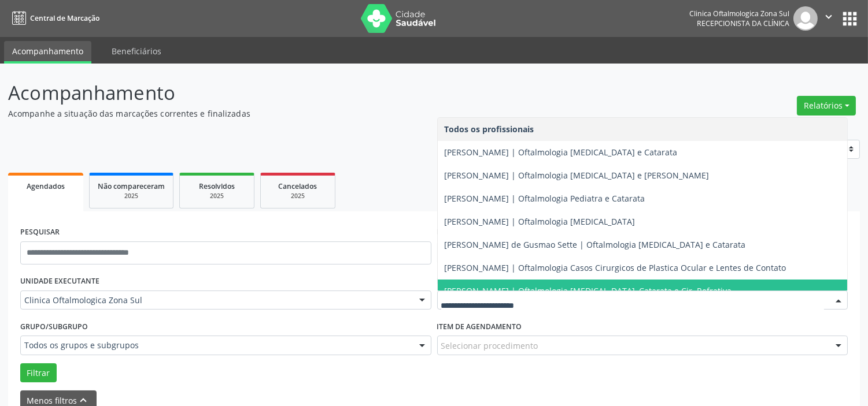 The height and width of the screenshot is (406, 868). What do you see at coordinates (131, 186) in the screenshot?
I see `span: Não compareceram` at bounding box center [131, 186].